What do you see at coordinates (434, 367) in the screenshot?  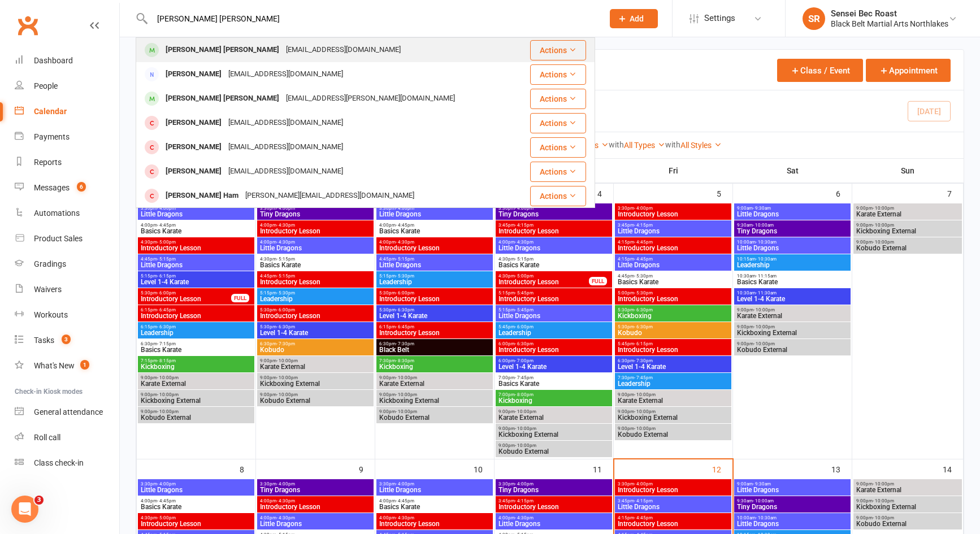 I see `span: Kickboxing` at bounding box center [434, 367].